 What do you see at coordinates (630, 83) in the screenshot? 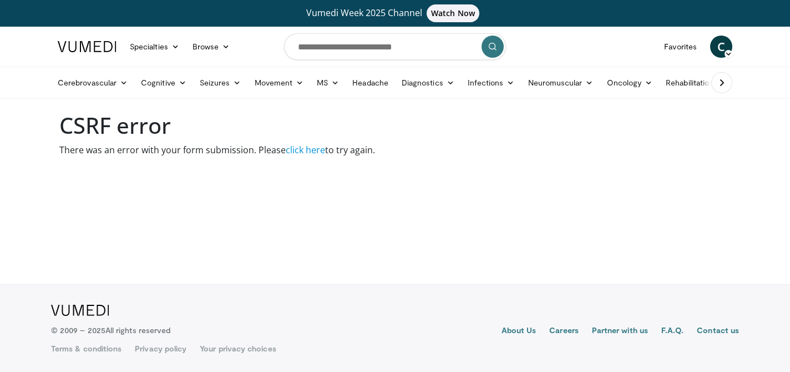
I see `a: Oncology` at bounding box center [630, 83].